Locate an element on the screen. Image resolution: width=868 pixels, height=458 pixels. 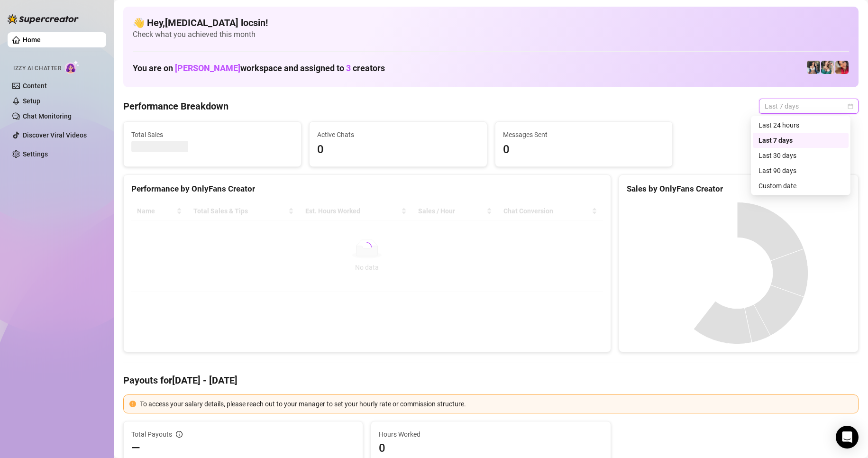
h4: Performance Breakdown is located at coordinates (176, 106).